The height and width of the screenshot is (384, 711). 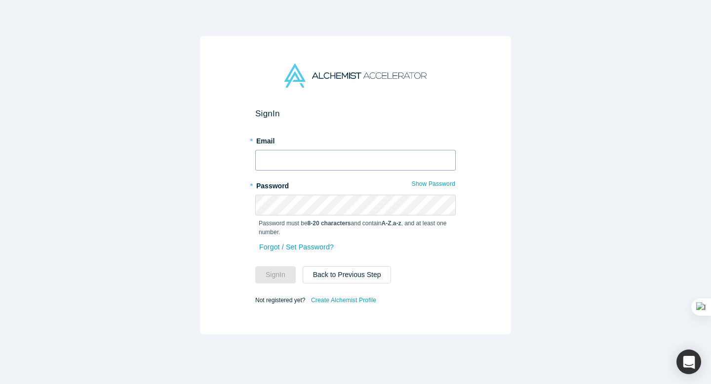 What do you see at coordinates (343, 301) in the screenshot?
I see `a: Create Alchemist Profile` at bounding box center [343, 301].